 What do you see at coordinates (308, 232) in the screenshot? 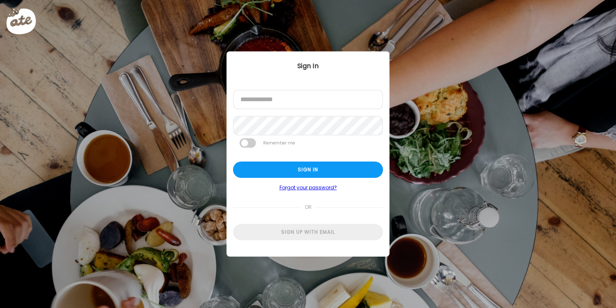
I see `div: Sign up with email` at bounding box center [308, 232].